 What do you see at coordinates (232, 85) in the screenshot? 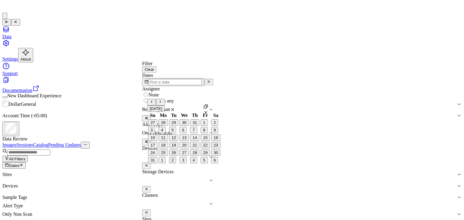
I see `a: Documentation` at bounding box center [232, 85].